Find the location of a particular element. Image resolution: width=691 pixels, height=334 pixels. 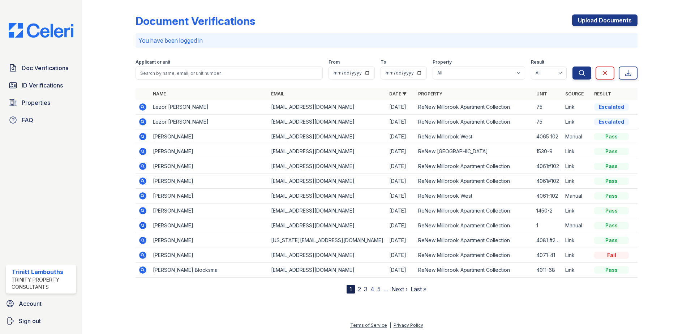

input: Search by name, email, or unit number is located at coordinates (229, 73).